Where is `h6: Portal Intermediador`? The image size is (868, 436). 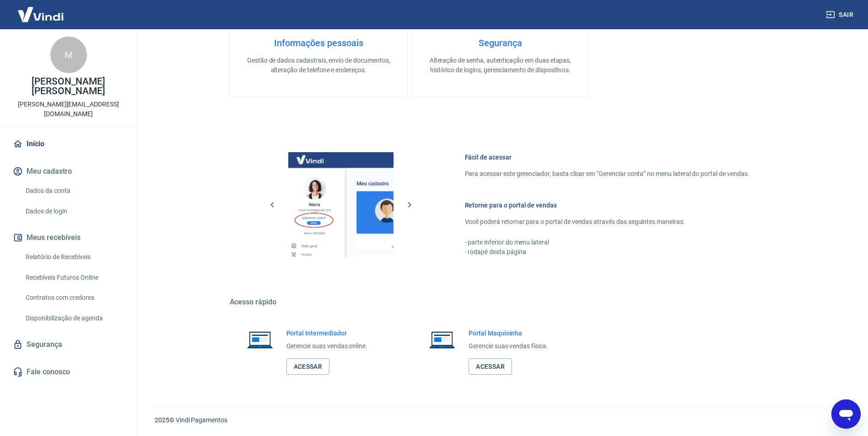
h6: Portal Intermediador is located at coordinates (327, 333).